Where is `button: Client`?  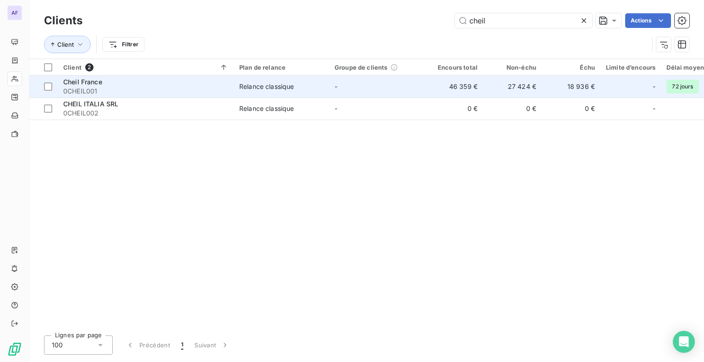
button: Client is located at coordinates (67, 44).